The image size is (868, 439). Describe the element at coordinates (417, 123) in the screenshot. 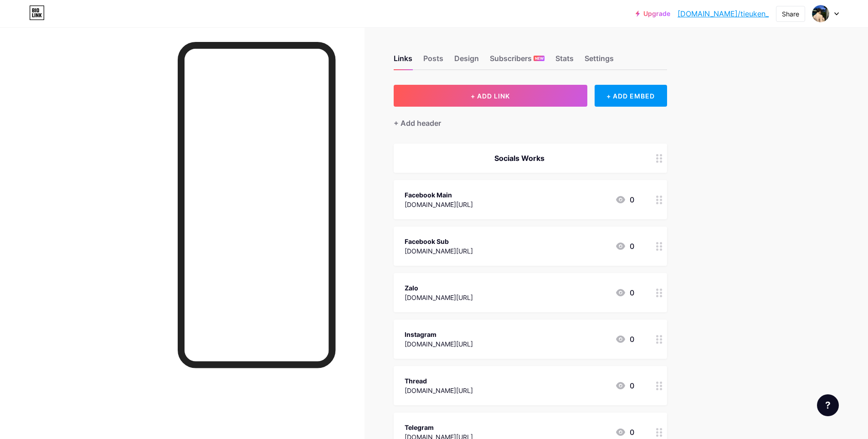

I see `div: + Add header` at that location.